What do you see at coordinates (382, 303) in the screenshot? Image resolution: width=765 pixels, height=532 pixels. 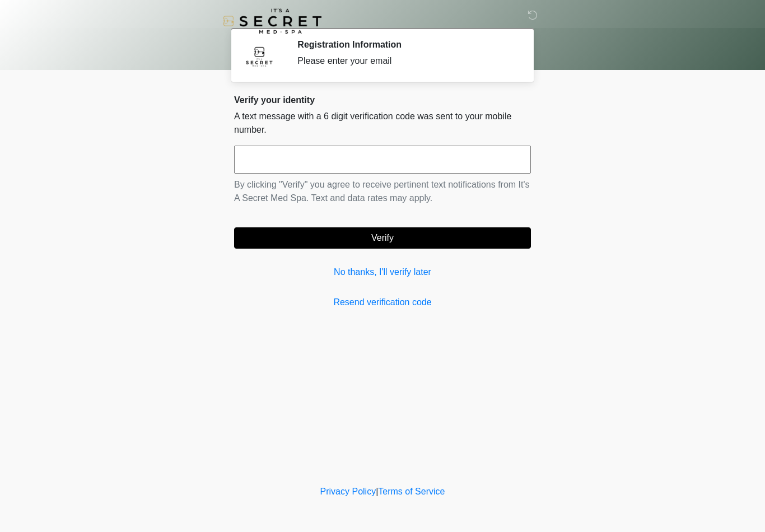 I see `a: Resend verification code` at bounding box center [382, 303].